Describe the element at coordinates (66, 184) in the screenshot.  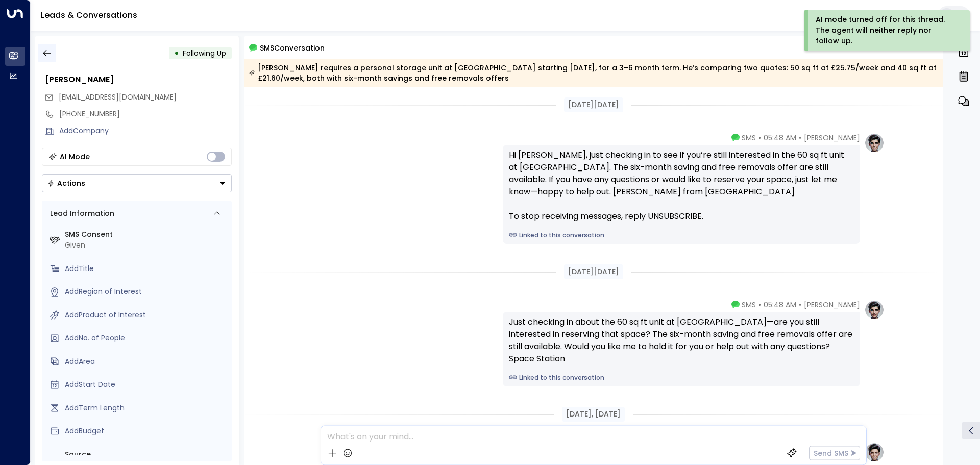
I see `div: Actions` at that location.